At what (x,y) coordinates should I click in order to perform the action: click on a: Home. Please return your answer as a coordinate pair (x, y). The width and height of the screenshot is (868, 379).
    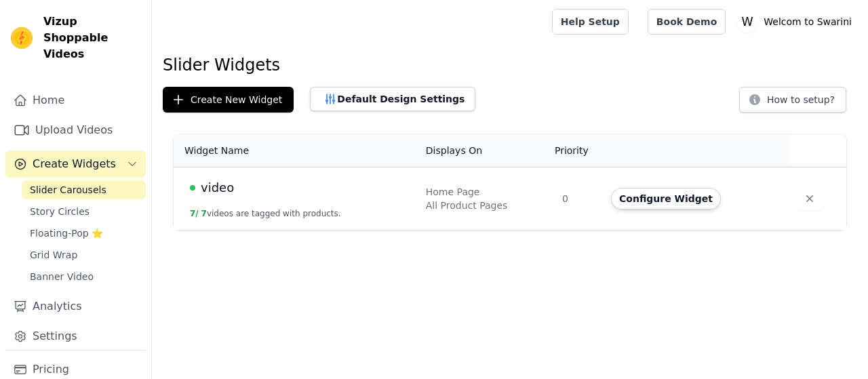
    Looking at the image, I should click on (75, 100).